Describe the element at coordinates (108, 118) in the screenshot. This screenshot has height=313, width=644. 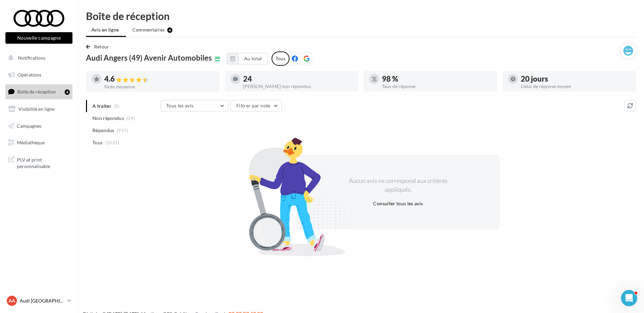
I see `span: Non répondus` at that location.